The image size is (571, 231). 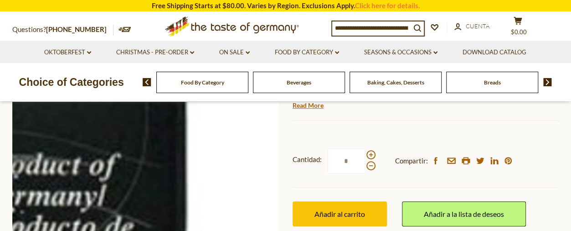 What do you see at coordinates (396, 82) in the screenshot?
I see `span: Baking, Cakes, Desserts` at bounding box center [396, 82].